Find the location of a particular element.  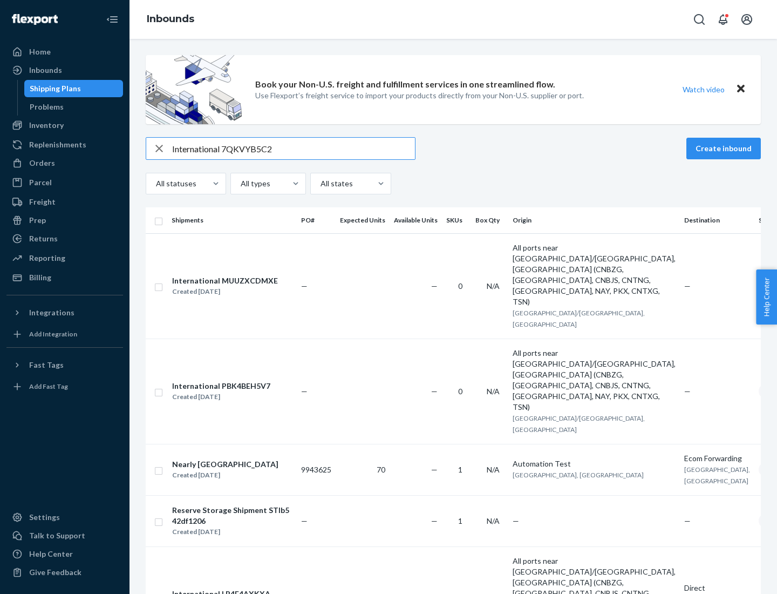

div: International MUUZXCDMXE is located at coordinates (225, 281).